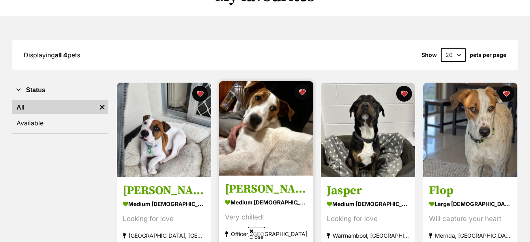 Image resolution: width=530 pixels, height=242 pixels. I want to click on h3: Jasper, so click(368, 190).